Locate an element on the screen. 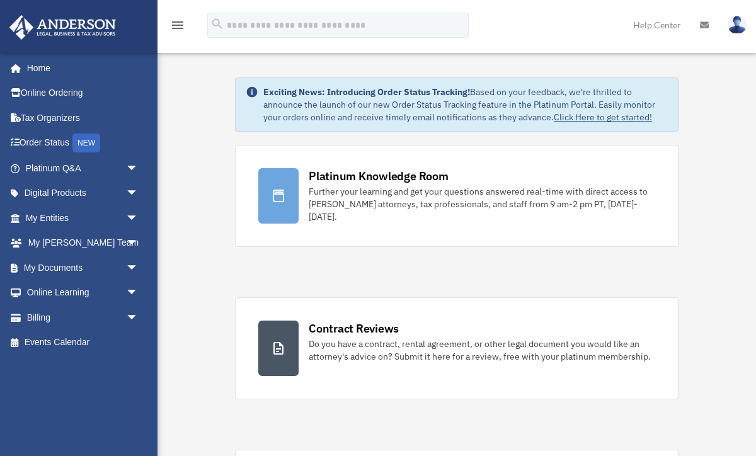  img: Anderson Advisors Platinum Portal is located at coordinates (62, 27).